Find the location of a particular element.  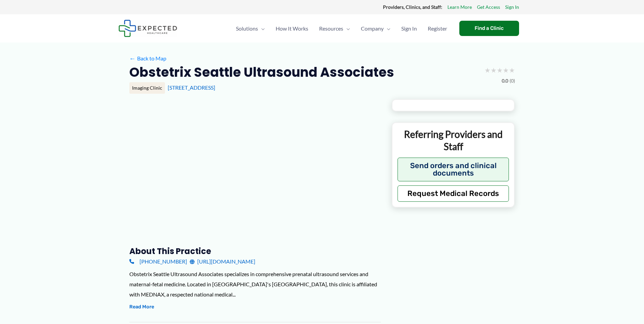

h2: Obstetrix Seattle Ultrasound Associates is located at coordinates (262, 72).